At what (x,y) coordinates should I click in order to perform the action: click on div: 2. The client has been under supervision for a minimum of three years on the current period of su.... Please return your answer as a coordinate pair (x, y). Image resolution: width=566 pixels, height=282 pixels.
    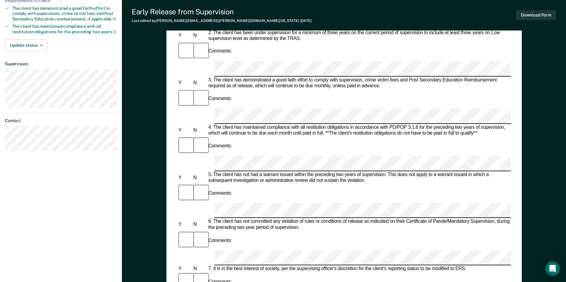
    Looking at the image, I should click on (359, 36).